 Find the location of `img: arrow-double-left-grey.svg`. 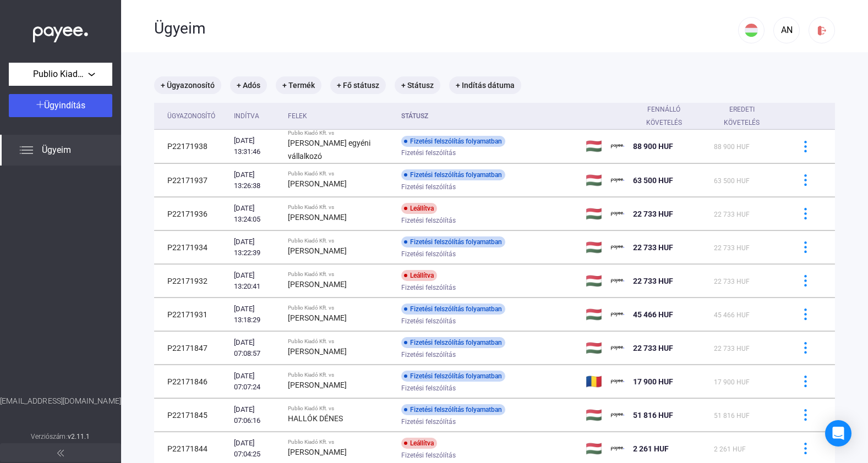

img: arrow-double-left-grey.svg is located at coordinates (61, 453).